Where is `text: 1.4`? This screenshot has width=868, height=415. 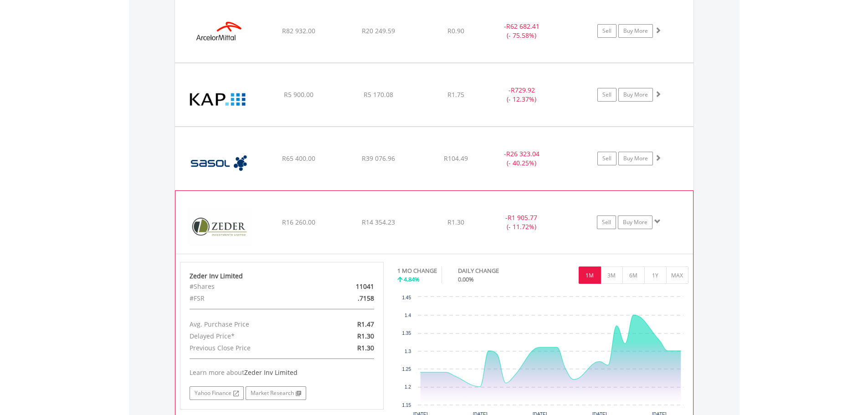 text: 1.4 is located at coordinates (408, 316).